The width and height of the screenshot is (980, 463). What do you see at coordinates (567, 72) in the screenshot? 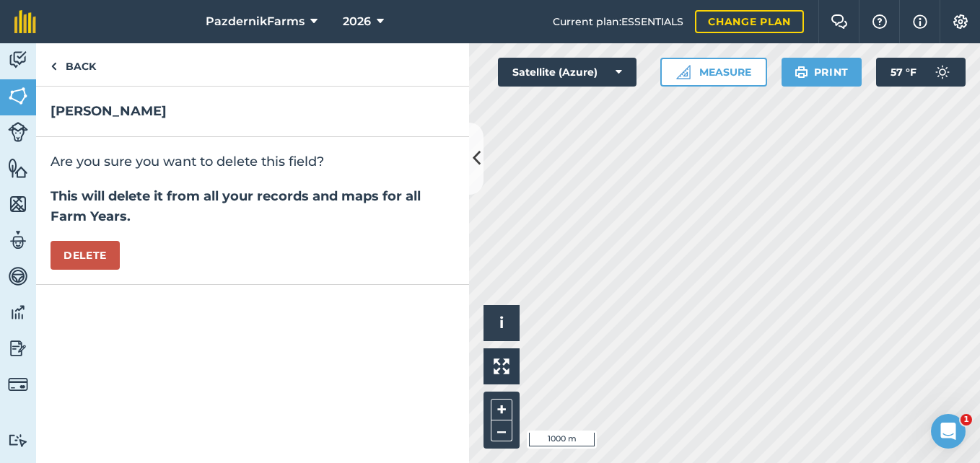
I see `button: Satellite (Azure)` at bounding box center [567, 72].